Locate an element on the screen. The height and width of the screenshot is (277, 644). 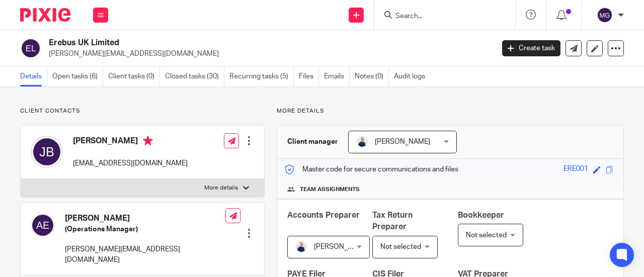
h3: Client manager is located at coordinates (313, 142).